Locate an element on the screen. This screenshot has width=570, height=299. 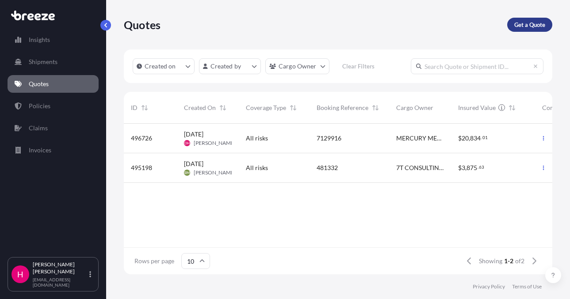
span: 7T CONSULTING, LLC is located at coordinates (420, 168).